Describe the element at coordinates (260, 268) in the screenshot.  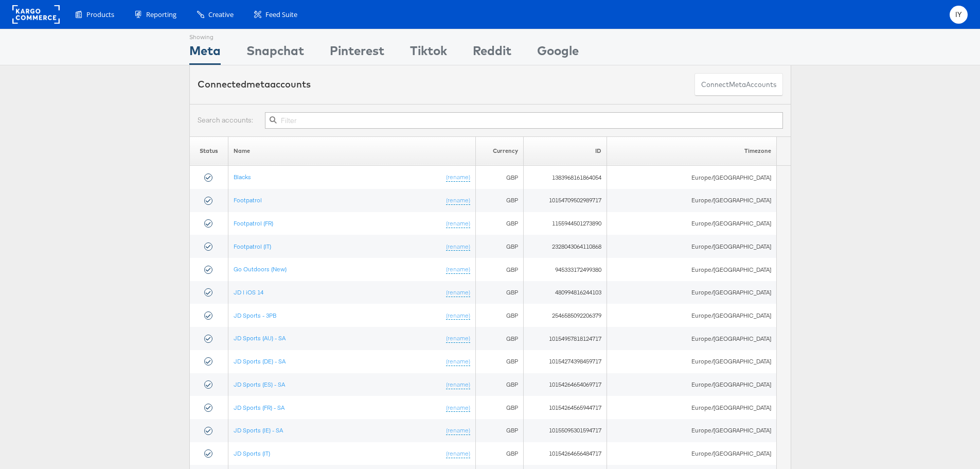
I see `a: Go Outdoors (New)` at that location.